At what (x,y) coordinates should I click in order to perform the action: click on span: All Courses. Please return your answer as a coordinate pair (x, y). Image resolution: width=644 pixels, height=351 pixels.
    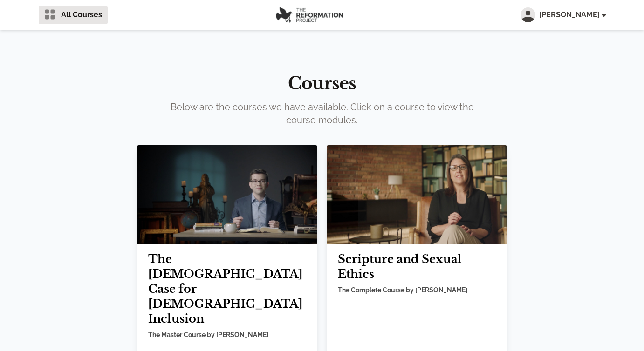
    Looking at the image, I should click on (82, 15).